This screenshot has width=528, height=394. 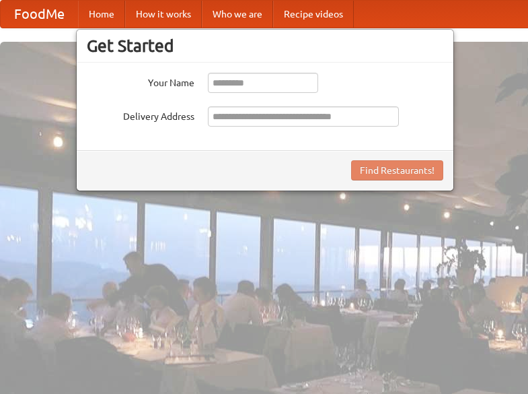 I want to click on a: Home, so click(x=102, y=14).